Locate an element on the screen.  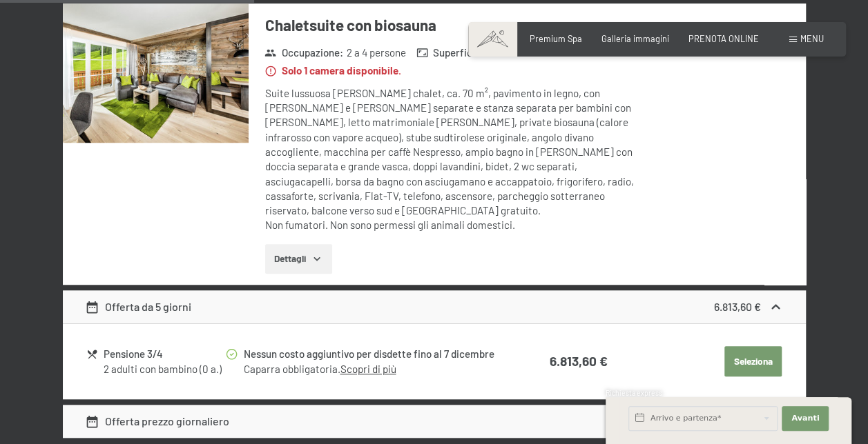
div: Nessun costo aggiuntivo per disdette fino al 7 dicembre is located at coordinates (372, 354).